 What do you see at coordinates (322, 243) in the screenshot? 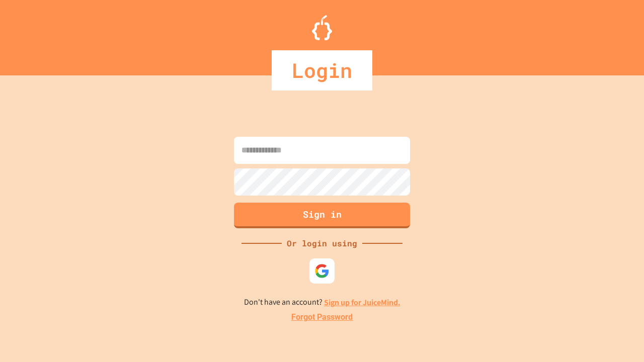
I see `div: Or login using` at bounding box center [322, 243].